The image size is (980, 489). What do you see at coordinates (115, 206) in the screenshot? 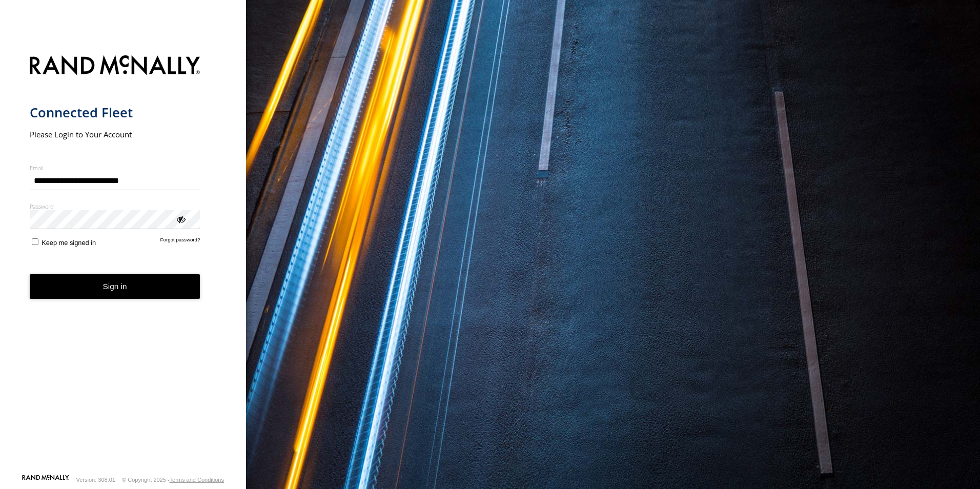
I see `label: Password` at bounding box center [115, 206].